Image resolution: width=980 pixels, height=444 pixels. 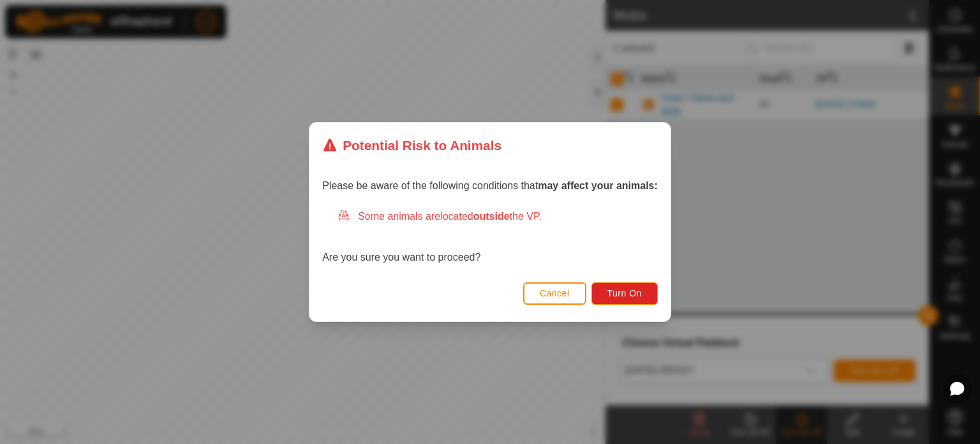 What do you see at coordinates (490, 185) in the screenshot?
I see `span: Please be aware of the following conditions that` at bounding box center [490, 185].